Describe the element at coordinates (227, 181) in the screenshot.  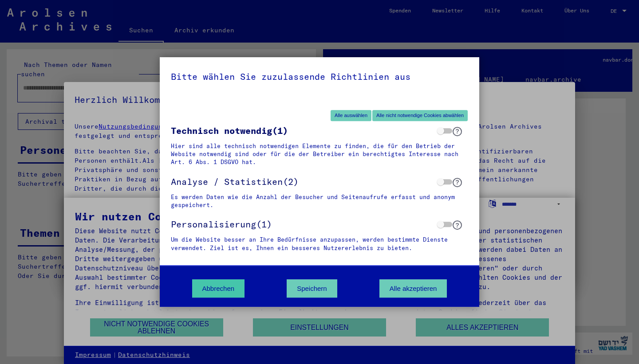
I see `span: Analyse / Statistiken` at that location.